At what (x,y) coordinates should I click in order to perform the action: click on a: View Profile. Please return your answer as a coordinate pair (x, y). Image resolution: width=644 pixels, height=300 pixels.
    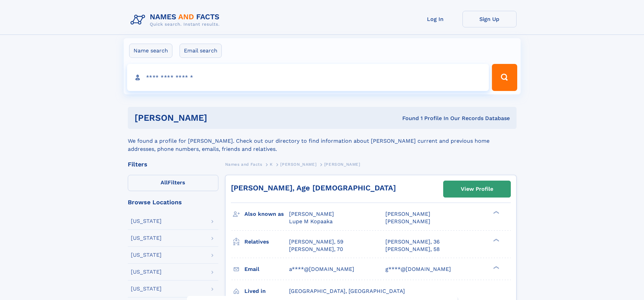
    Looking at the image, I should click on (476, 189).